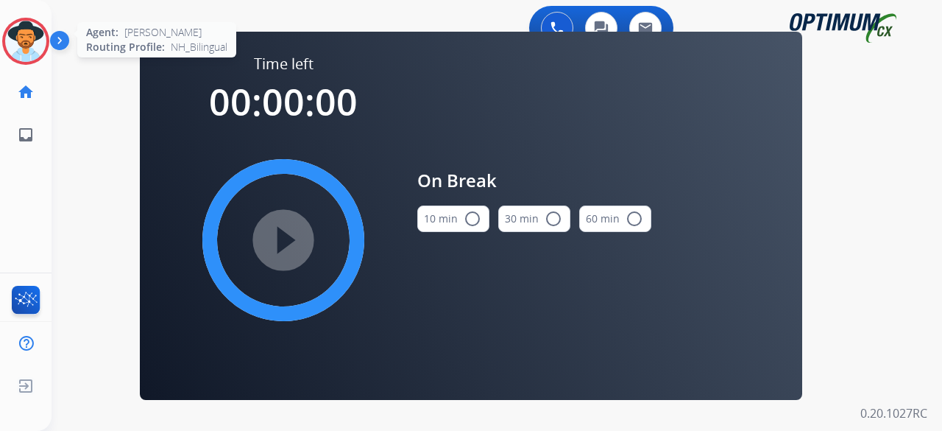 Image resolution: width=942 pixels, height=431 pixels. What do you see at coordinates (283, 102) in the screenshot?
I see `span: 00:00:00` at bounding box center [283, 102].